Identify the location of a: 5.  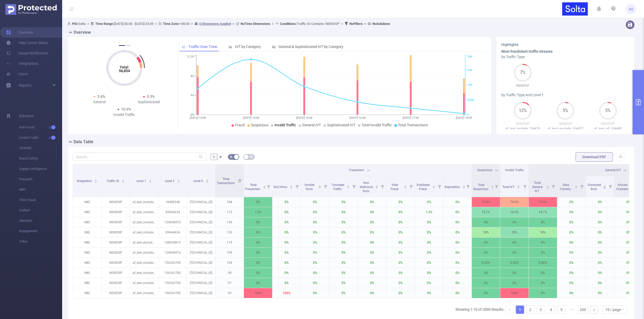
(562, 310).